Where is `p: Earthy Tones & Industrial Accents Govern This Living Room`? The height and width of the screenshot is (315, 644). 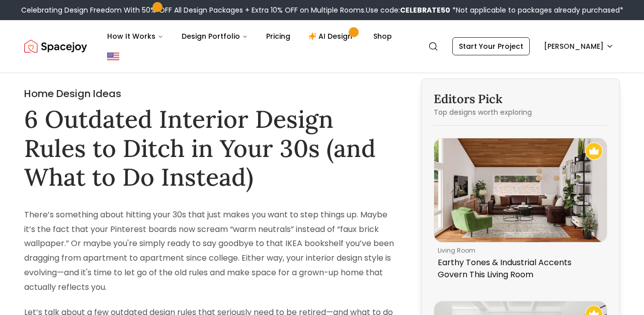
p: Earthy Tones & Industrial Accents Govern This Living Room is located at coordinates (518, 269).